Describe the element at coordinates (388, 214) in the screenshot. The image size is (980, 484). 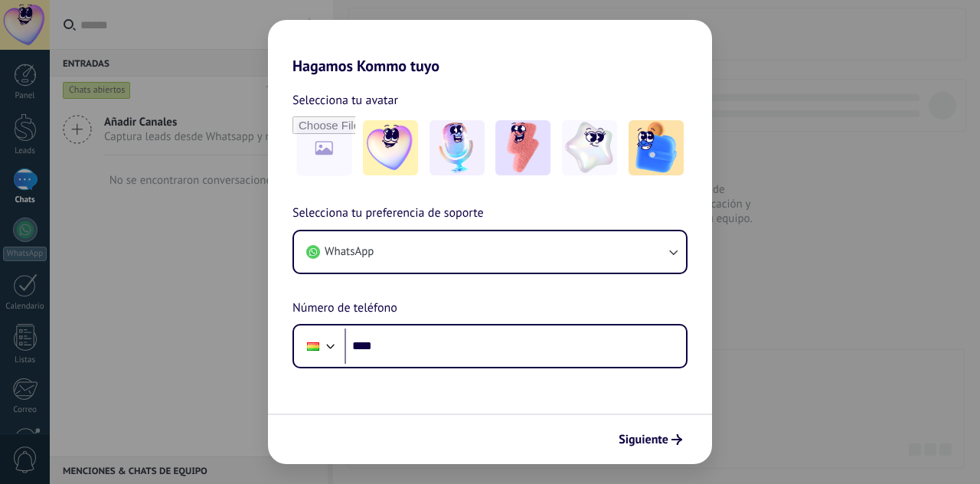
I see `span: Selecciona tu preferencia de soporte` at that location.